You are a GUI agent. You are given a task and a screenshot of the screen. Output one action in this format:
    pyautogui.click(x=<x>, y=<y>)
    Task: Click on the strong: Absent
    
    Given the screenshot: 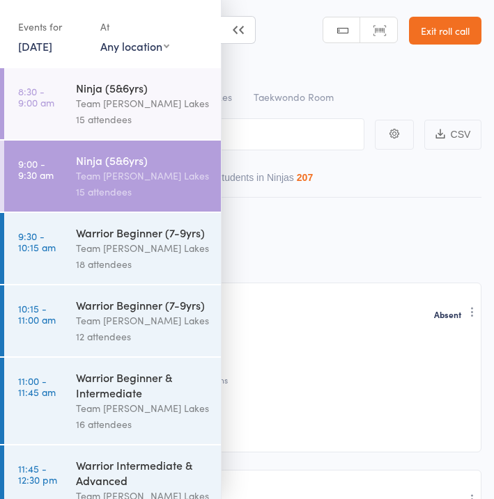 What is the action you would take?
    pyautogui.click(x=447, y=315)
    